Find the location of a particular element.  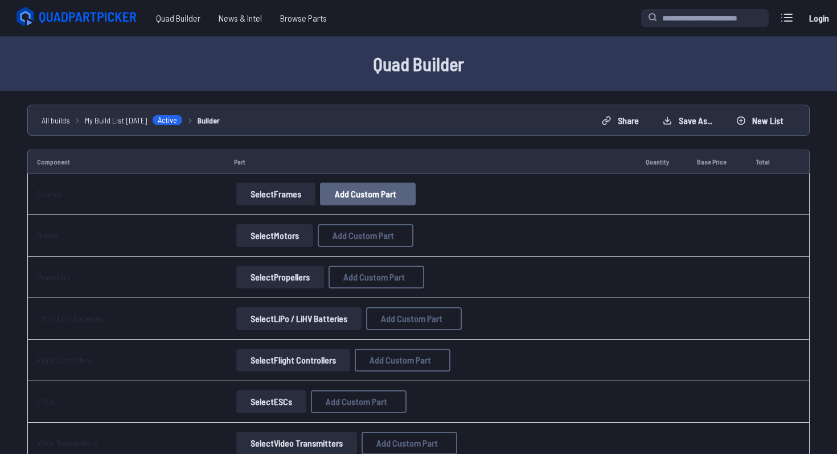

a: All builds is located at coordinates (56, 120).